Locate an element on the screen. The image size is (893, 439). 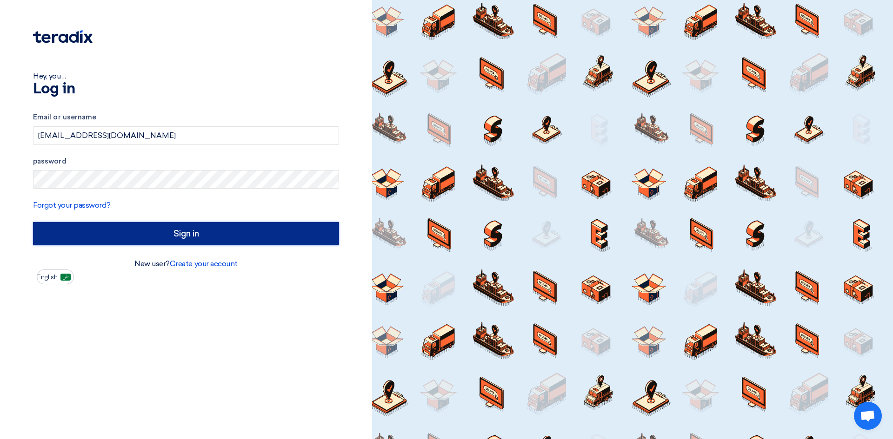
font: Forgot your password? is located at coordinates (72, 205).